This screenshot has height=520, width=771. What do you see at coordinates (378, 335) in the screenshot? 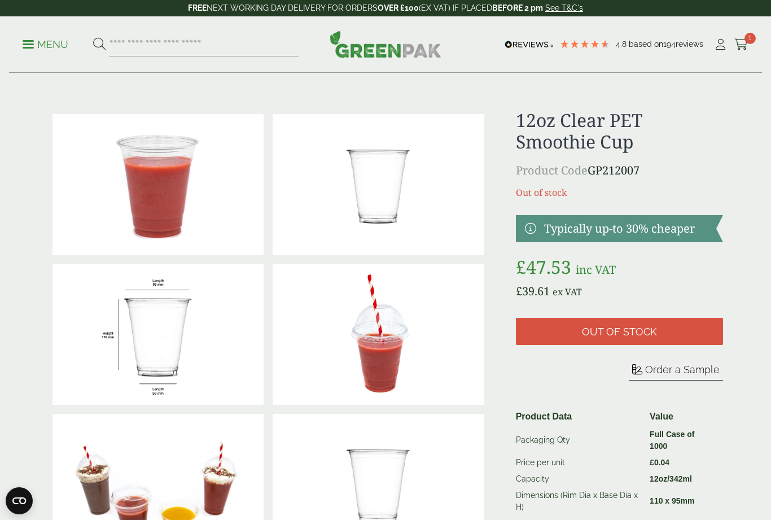
I see `img: 12oz PET Smoothie Cup With Raspberry Smoothie With Domed Lid With Hole And Straw` at bounding box center [378, 335].